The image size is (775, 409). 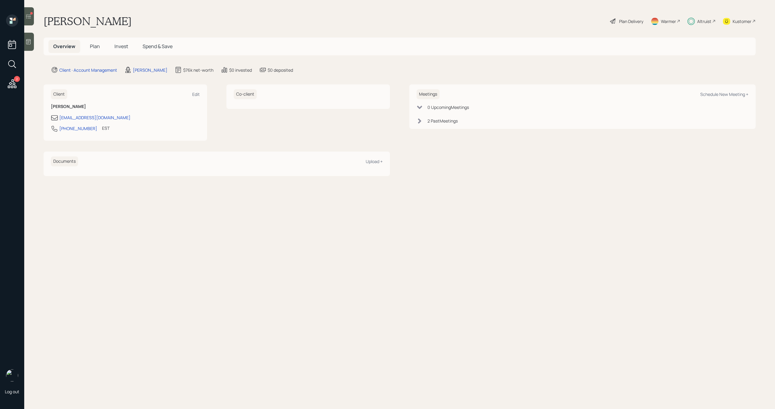 I want to click on div: Upload +, so click(x=374, y=161).